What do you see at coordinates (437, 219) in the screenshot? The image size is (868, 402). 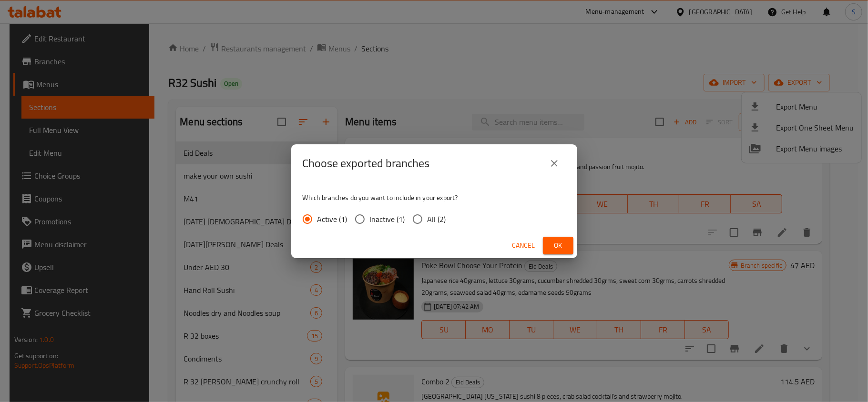 I see `span: All (2)` at bounding box center [437, 219].